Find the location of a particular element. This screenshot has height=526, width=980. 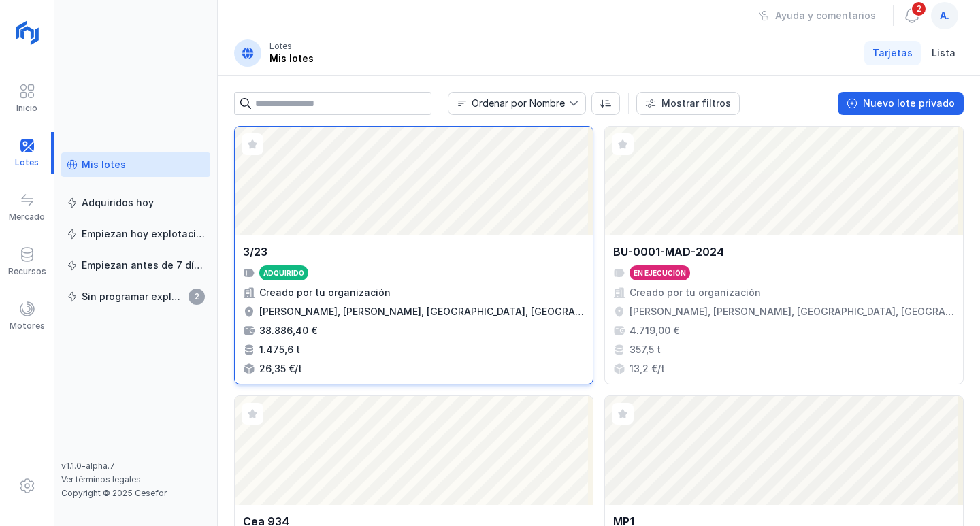

div: Adquiridos hoy is located at coordinates (118, 202).